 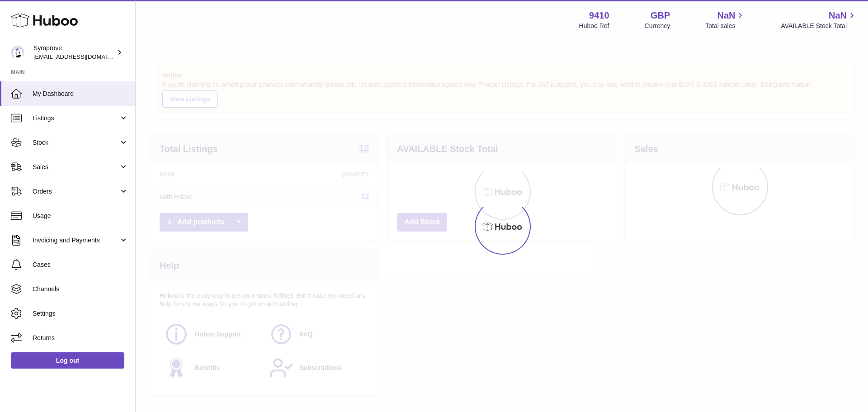 I want to click on span: Listings, so click(x=76, y=118).